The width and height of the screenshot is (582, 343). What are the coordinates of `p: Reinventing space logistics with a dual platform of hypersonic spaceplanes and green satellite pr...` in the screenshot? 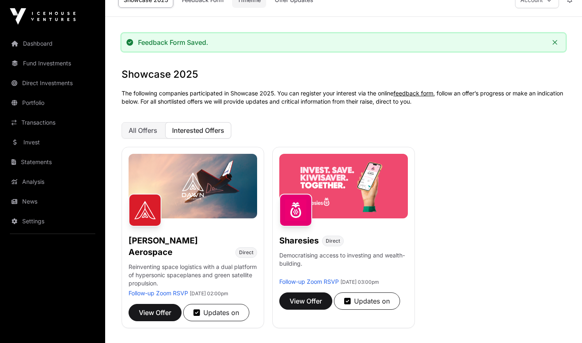 It's located at (193, 276).